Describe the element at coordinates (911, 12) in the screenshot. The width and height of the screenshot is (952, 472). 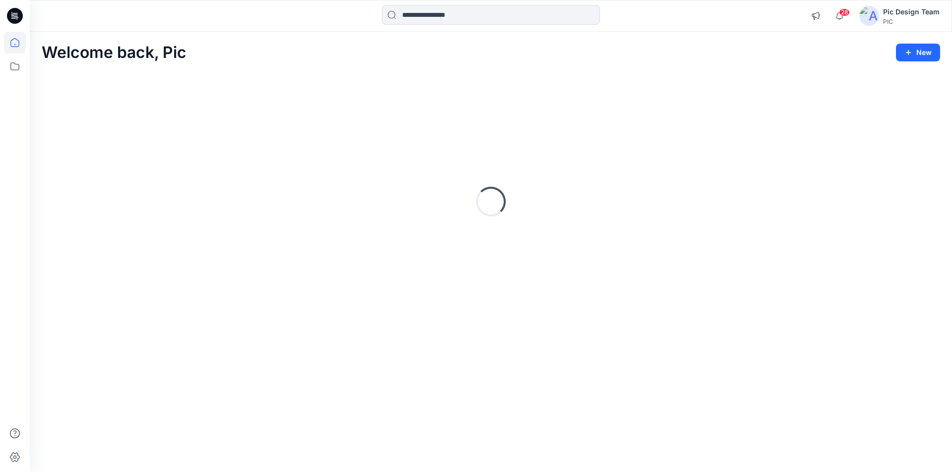
I see `div: Pic Design Team` at that location.